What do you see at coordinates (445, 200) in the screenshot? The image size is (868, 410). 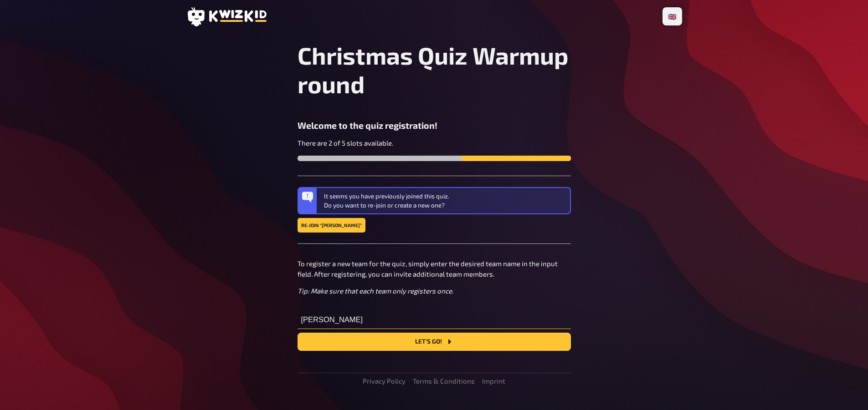 I see `div: It seems you have previously joined this quiz. Do you want to re-join or create a new one?` at bounding box center [445, 200].